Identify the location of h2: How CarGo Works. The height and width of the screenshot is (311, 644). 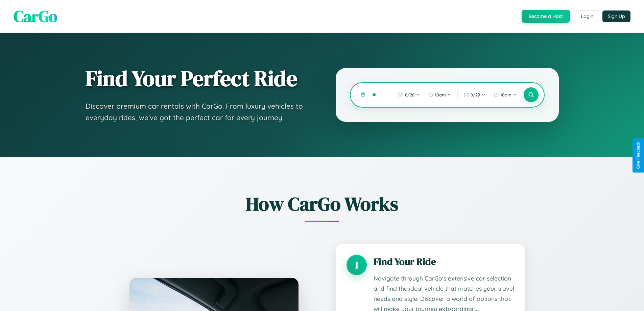
(322, 204).